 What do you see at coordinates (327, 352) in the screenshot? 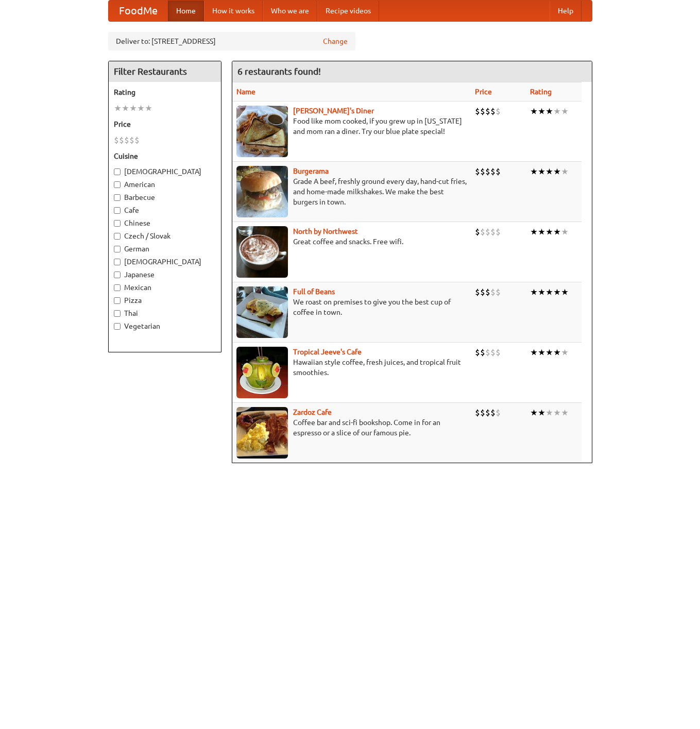
I see `b: Tropical Jeeve's Cafe` at bounding box center [327, 352].